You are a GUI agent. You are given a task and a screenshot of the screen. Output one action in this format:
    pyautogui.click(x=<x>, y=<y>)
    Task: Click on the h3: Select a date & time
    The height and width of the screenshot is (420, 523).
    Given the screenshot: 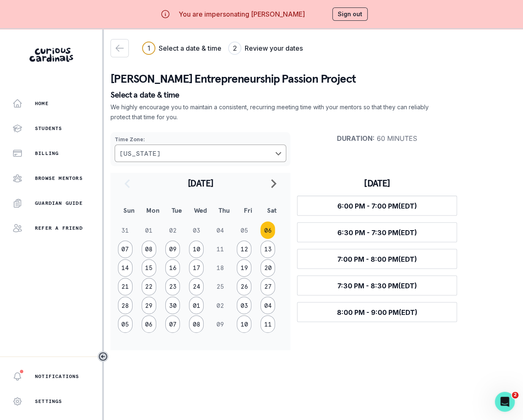 What is the action you would take?
    pyautogui.click(x=190, y=48)
    